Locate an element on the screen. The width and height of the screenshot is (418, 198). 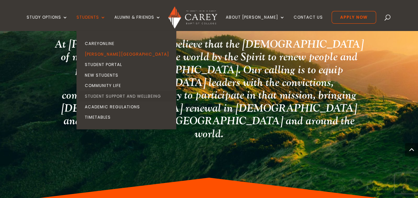
a: Timetables is located at coordinates (128, 117).